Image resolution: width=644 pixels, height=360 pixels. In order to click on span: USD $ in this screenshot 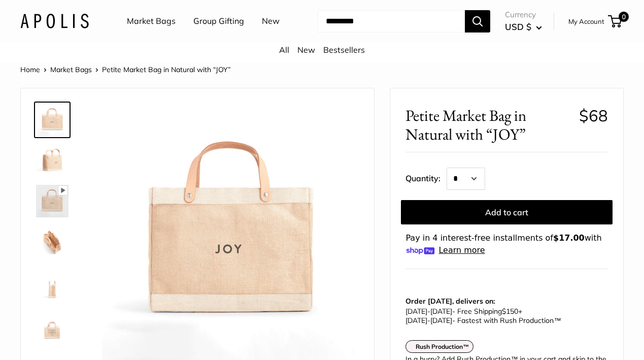, I will do `click(518, 26)`.